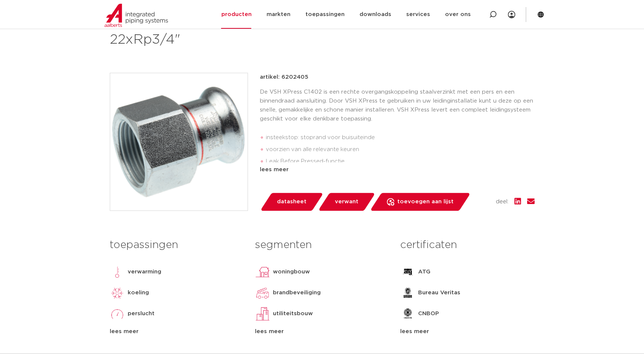 This screenshot has height=354, width=644. Describe the element at coordinates (407, 293) in the screenshot. I see `img: Bureau Veritas` at that location.